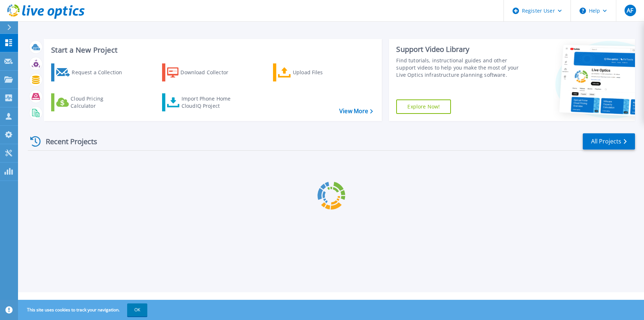 Image resolution: width=644 pixels, height=320 pixels. Describe the element at coordinates (356, 111) in the screenshot. I see `a: View More` at that location.